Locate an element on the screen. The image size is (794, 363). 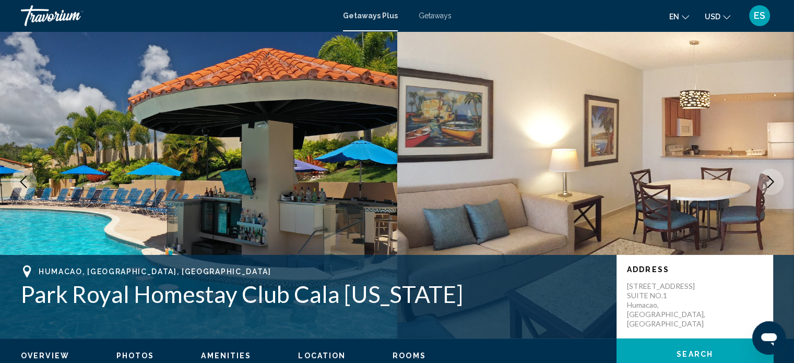
button: Change language is located at coordinates (679, 16).